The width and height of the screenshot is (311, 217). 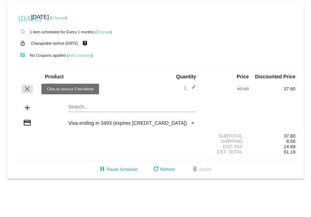 What do you see at coordinates (85, 43) in the screenshot?
I see `mat-icon: live_help` at bounding box center [85, 43].